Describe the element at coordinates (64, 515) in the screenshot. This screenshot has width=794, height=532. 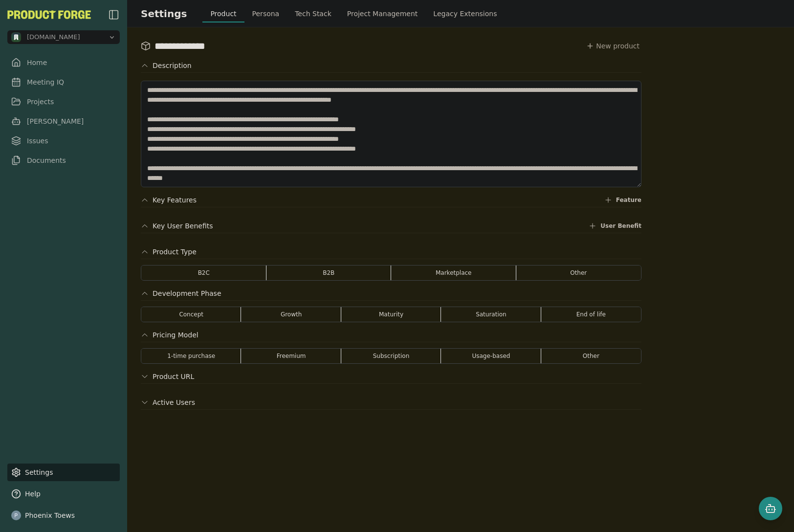
I see `button: Phoenix Toews` at that location.